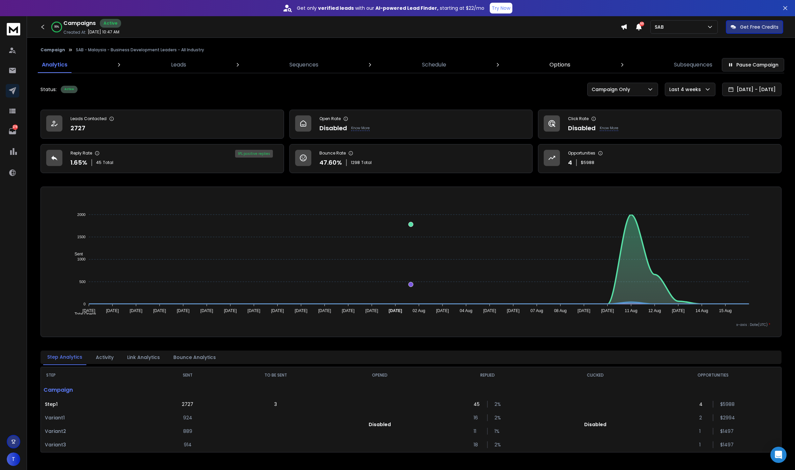  Describe the element at coordinates (140, 50) in the screenshot. I see `p: SAB - Malaysia - Business Development Leaders - All Industry` at that location.